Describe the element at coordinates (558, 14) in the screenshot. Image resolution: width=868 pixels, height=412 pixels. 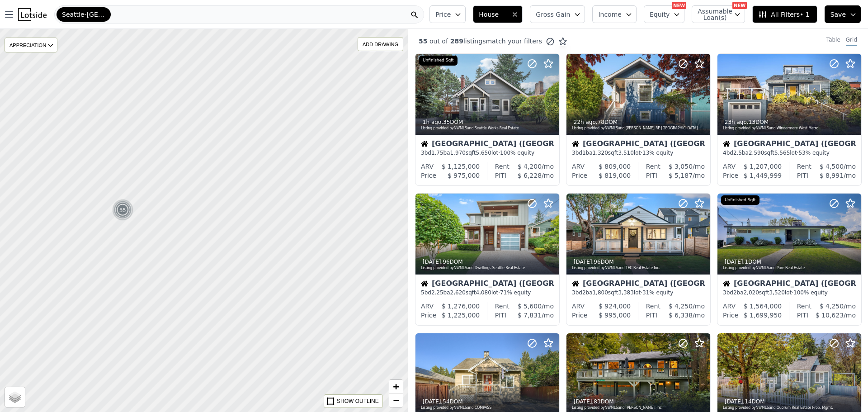
I see `button: Gross Gain` at that location.